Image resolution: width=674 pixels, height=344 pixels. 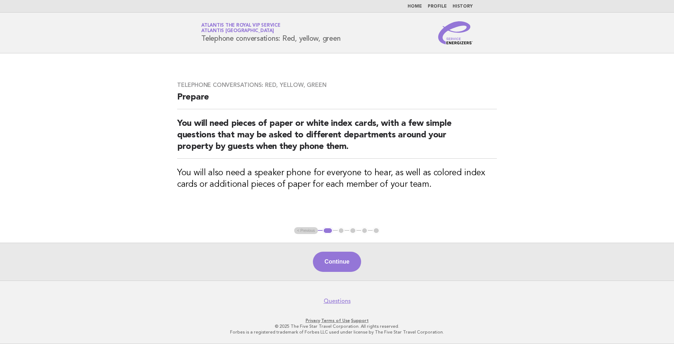 What do you see at coordinates (337, 179) in the screenshot?
I see `h3: You will also need a speaker phone for everyone to hear, as well as colored index cards or additi...` at bounding box center [337, 179].